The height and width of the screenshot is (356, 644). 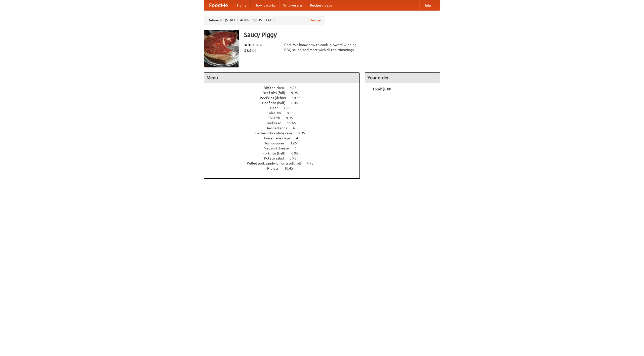 I want to click on span: Beef ribs (delux), so click(x=276, y=98).